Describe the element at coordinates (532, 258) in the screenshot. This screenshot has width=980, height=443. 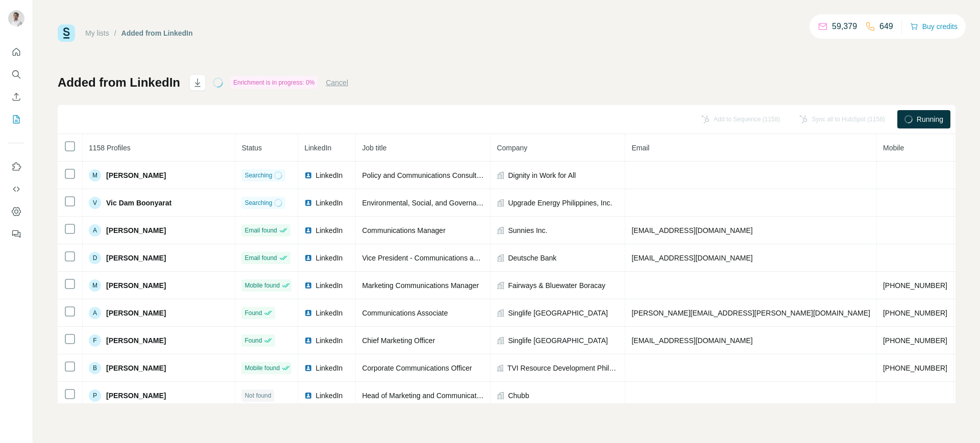
I see `span: Deutsche Bank` at that location.